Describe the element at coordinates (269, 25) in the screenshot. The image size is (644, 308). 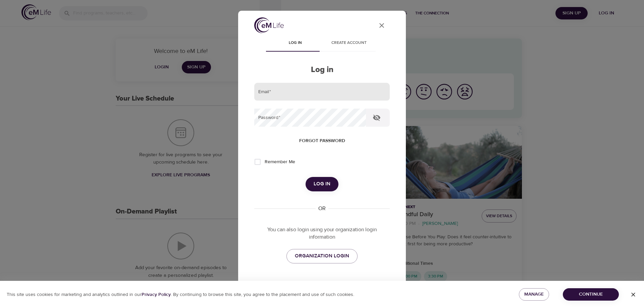
I see `img: logo` at that location.